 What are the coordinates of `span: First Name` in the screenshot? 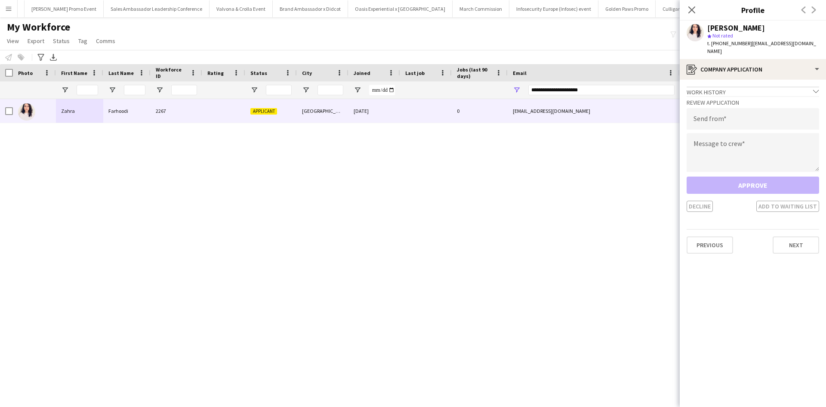 It's located at (74, 73).